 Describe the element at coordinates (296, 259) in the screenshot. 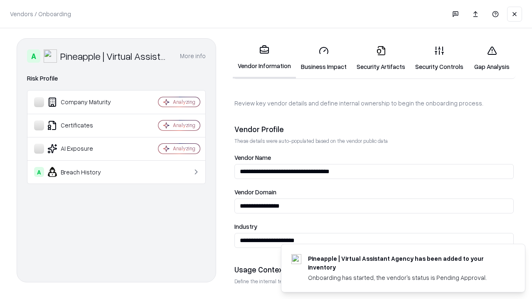

I see `img: trypineapple.com` at that location.